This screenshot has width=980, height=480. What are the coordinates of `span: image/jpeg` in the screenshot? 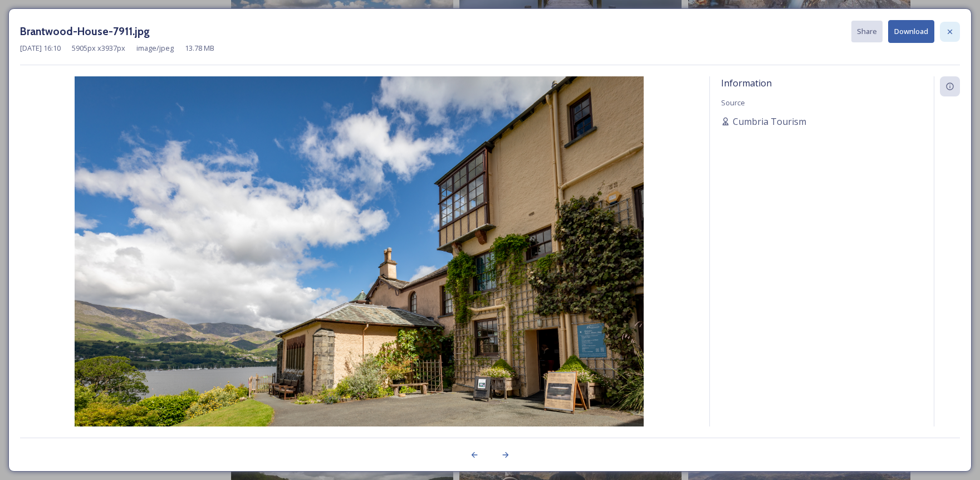 It's located at (155, 48).